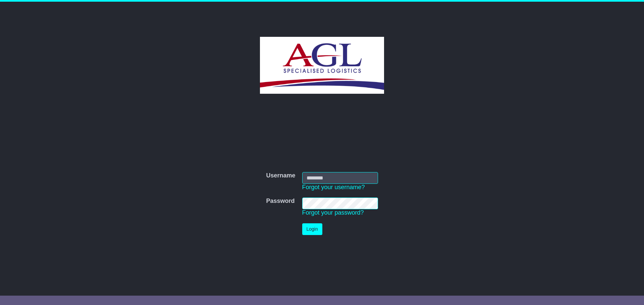 This screenshot has width=644, height=305. I want to click on a: Forgot your password?, so click(333, 213).